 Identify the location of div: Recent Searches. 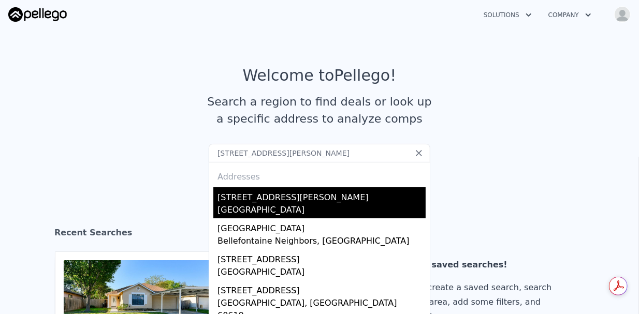
(320, 235).